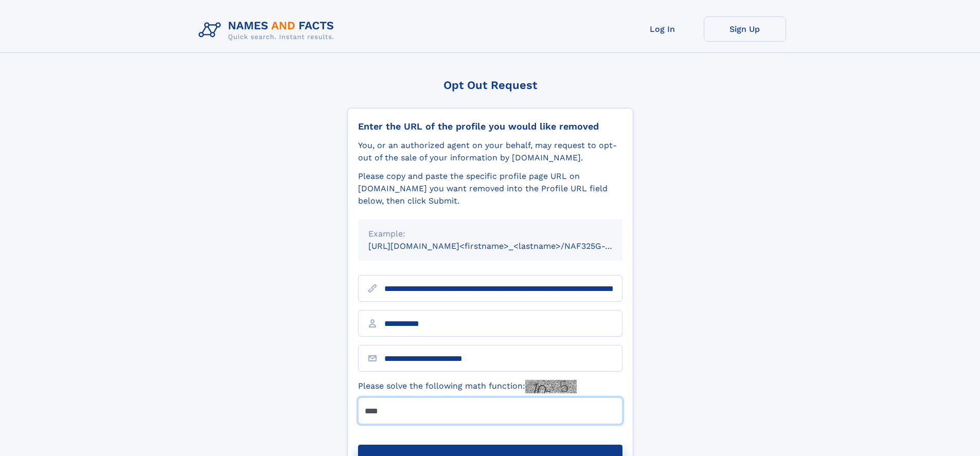  What do you see at coordinates (490, 152) in the screenshot?
I see `div: You, or an authorized agent on your behalf, may request to opt-out of the sale of your informatio...` at bounding box center [490, 152].